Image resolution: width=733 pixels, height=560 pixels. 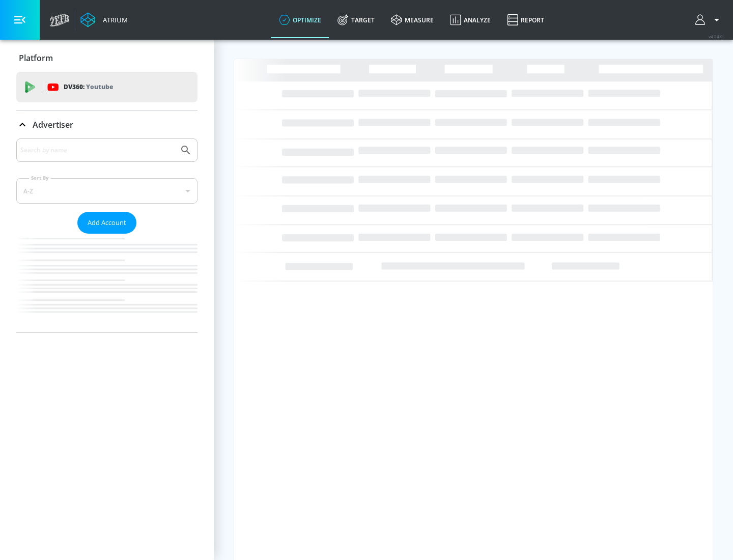 What do you see at coordinates (716, 36) in the screenshot?
I see `span: v 4.24.0` at bounding box center [716, 36].